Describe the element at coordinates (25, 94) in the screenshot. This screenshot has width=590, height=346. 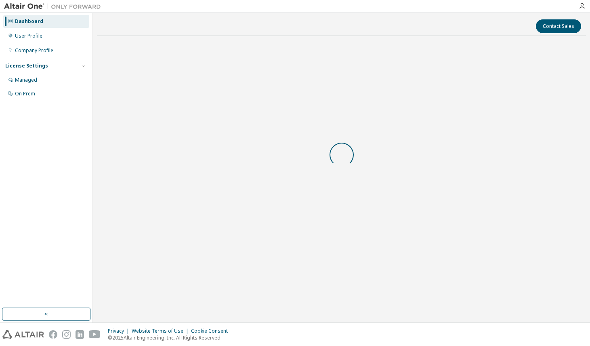
I see `div: On Prem` at that location.